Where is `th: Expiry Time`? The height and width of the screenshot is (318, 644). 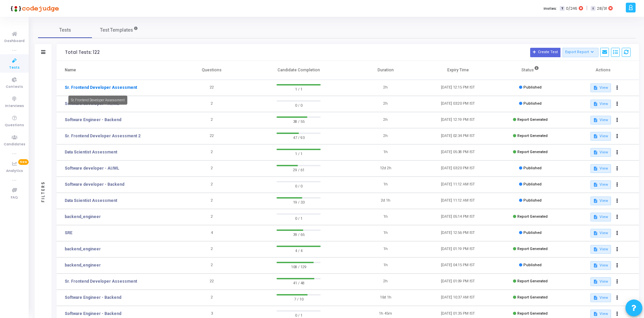 th: Expiry Time is located at coordinates (458, 70).